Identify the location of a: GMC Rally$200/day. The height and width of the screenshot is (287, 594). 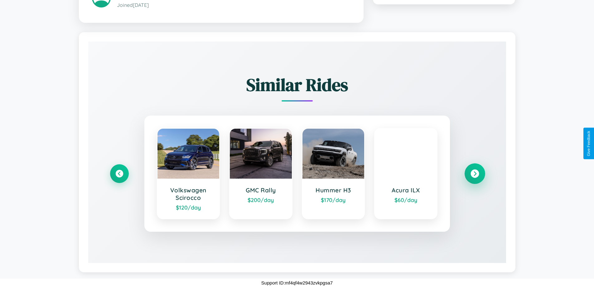
(261, 173).